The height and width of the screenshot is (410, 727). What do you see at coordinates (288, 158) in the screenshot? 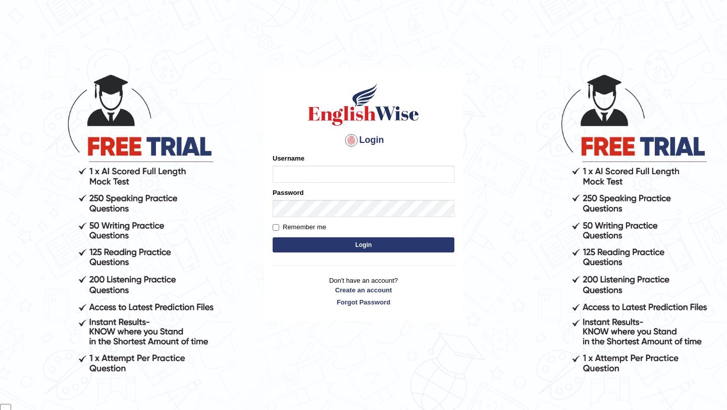
I see `label: Username` at bounding box center [288, 158].